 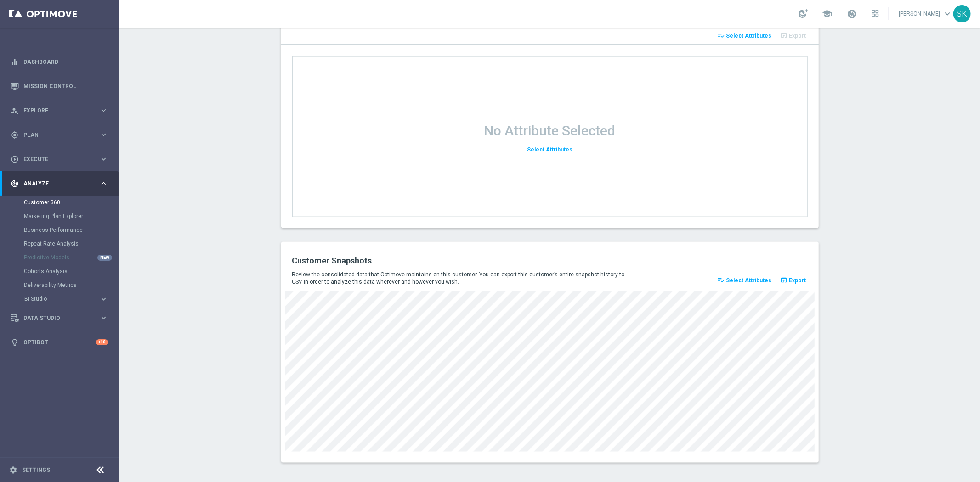 I want to click on div: BI Studio keyboard_arrow_right, so click(x=67, y=299).